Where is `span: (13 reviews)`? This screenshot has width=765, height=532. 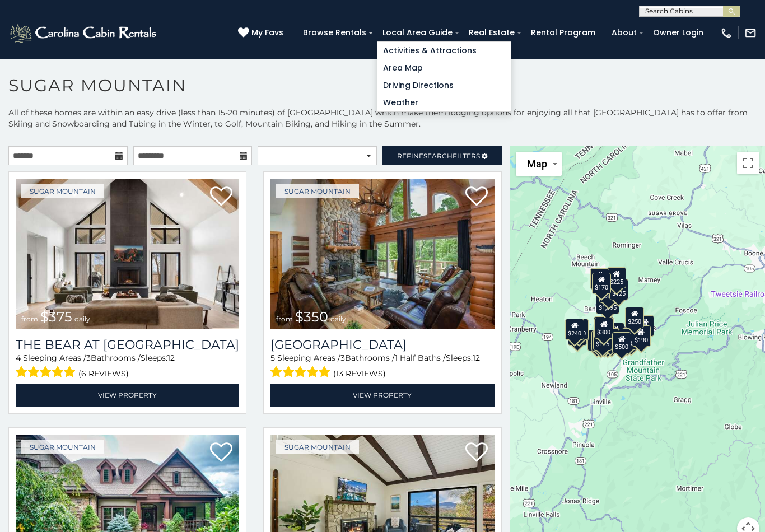
span: (13 reviews) is located at coordinates (359, 374).